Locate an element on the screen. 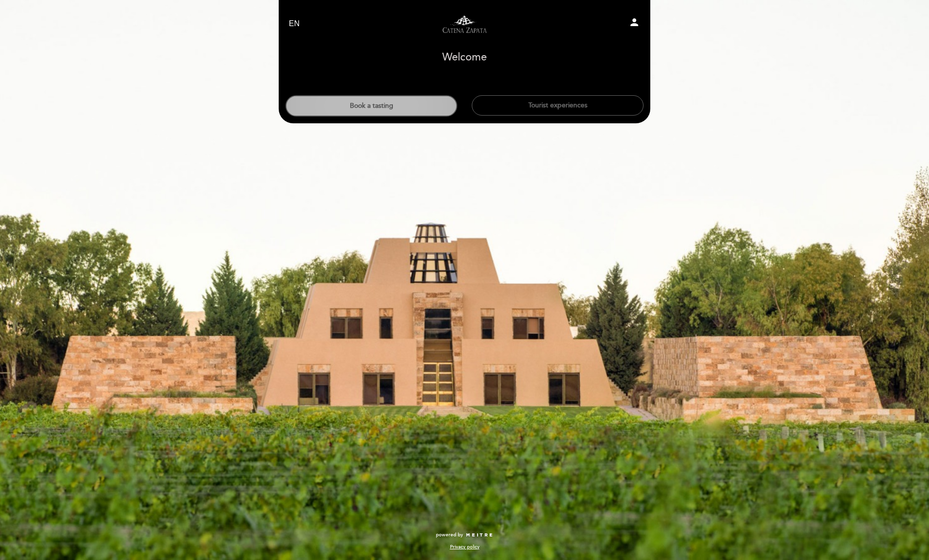  a: Privacy policy is located at coordinates (464, 547).